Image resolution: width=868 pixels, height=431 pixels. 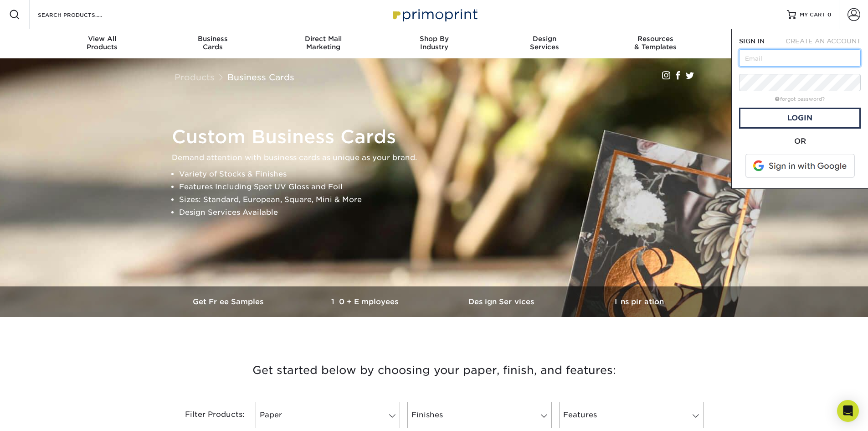 I want to click on div: Industry, so click(x=434, y=43).